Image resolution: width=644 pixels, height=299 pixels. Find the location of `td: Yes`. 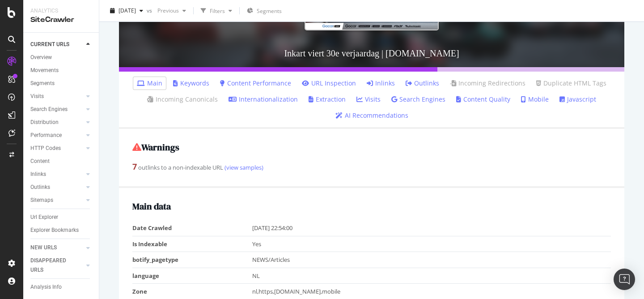

td: Yes is located at coordinates (432, 244).